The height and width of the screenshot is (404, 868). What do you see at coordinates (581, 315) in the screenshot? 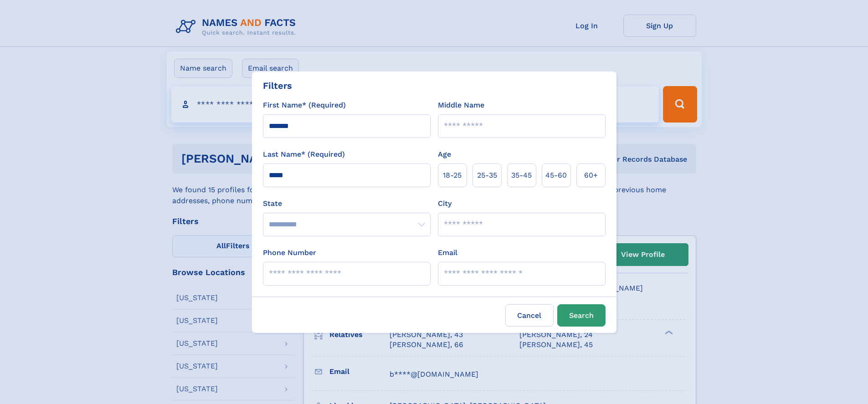
I see `button: Search` at bounding box center [581, 315].